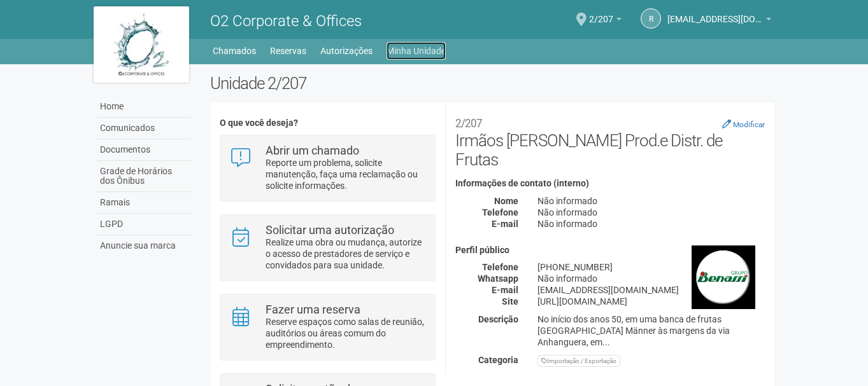  What do you see at coordinates (345, 333) in the screenshot?
I see `p: Reserve espaços como salas de reunião, auditórios ou áreas comum do empreendimento.` at bounding box center [345, 333].